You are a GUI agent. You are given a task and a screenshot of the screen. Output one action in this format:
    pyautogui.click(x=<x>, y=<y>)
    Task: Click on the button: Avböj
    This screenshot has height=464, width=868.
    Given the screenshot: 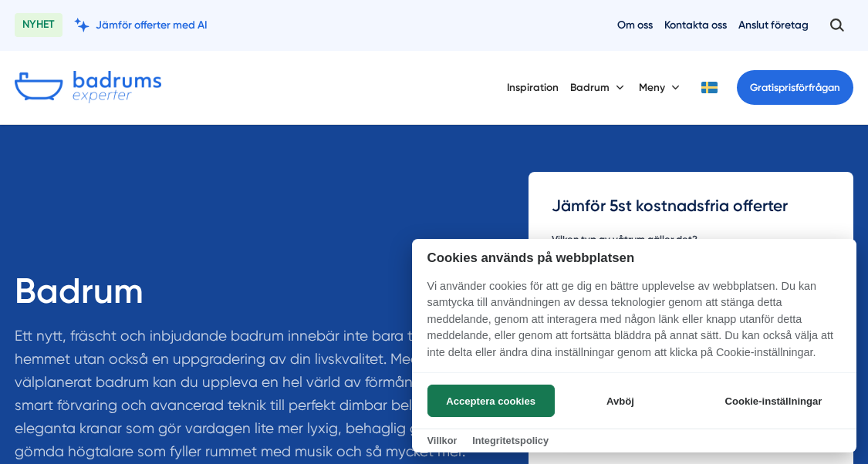 What is the action you would take?
    pyautogui.click(x=620, y=401)
    